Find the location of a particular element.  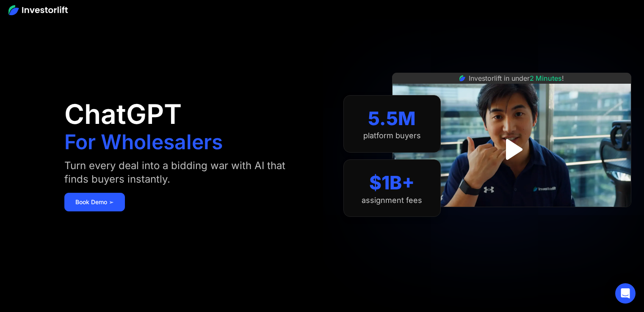

div: Investorlift in under ! is located at coordinates (516, 78).